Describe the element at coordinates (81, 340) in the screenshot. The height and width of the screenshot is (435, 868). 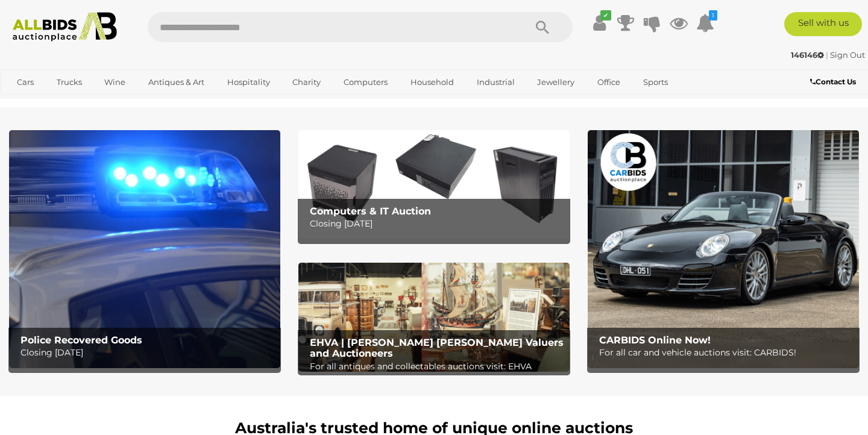
I see `b: Police Recovered Goods` at that location.